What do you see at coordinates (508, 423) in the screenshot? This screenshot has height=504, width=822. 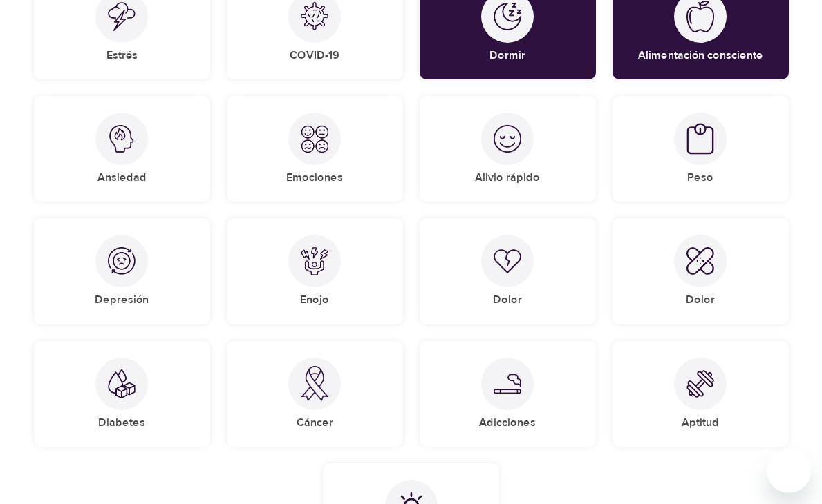 I see `h5: Adicciones` at bounding box center [508, 423].